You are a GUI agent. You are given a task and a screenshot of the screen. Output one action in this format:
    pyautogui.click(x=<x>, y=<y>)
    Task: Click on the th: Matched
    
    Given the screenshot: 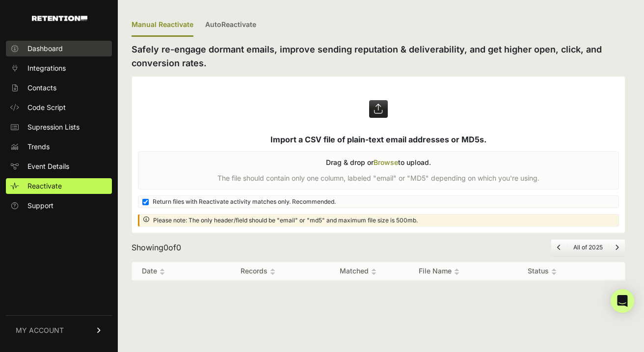 What is the action you would take?
    pyautogui.click(x=358, y=271)
    